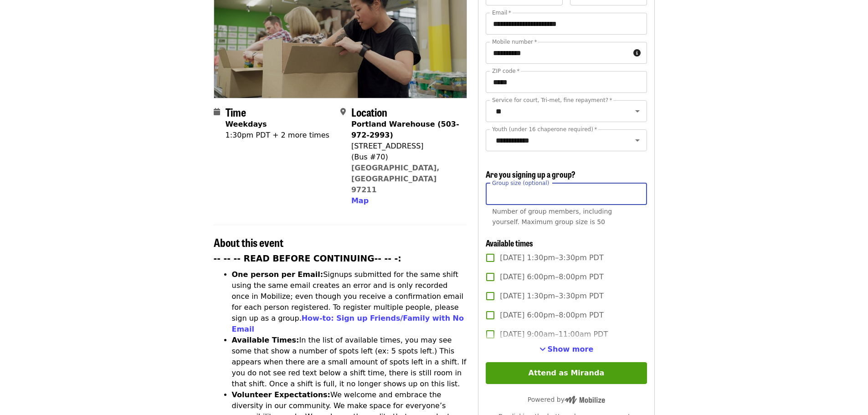 The height and width of the screenshot is (415, 868). Describe the element at coordinates (236, 111) in the screenshot. I see `span: Time` at that location.